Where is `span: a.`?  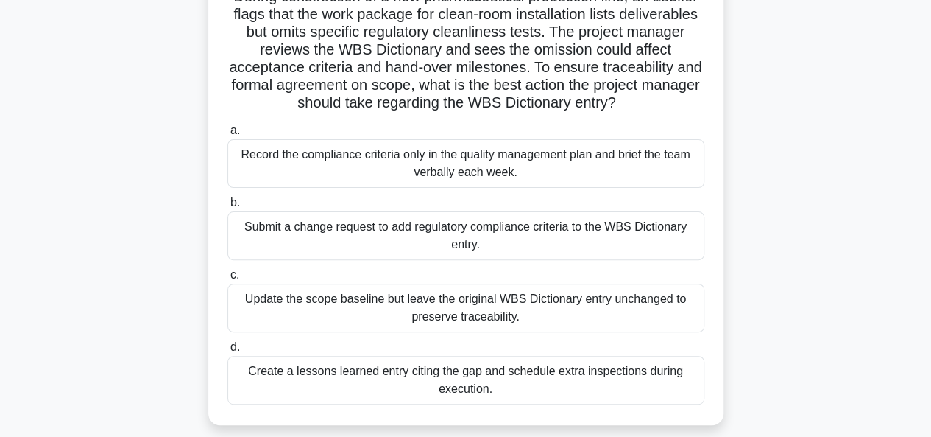
span: a. is located at coordinates (235, 130).